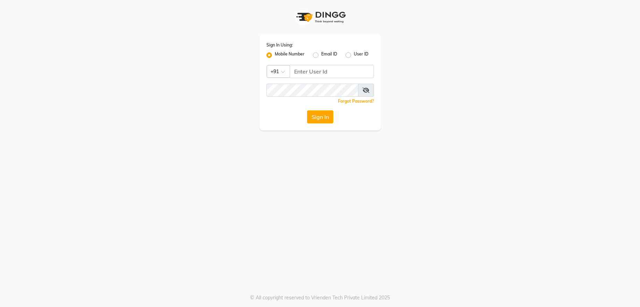 The width and height of the screenshot is (640, 307). Describe the element at coordinates (290, 55) in the screenshot. I see `label: Mobile Number` at that location.